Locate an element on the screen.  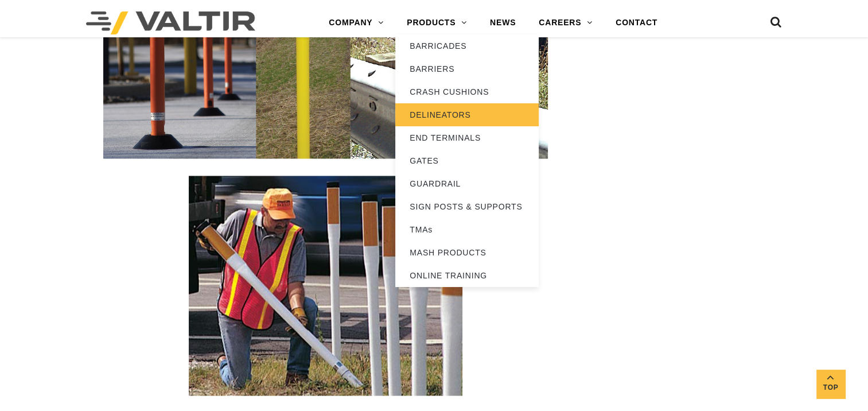
a: MASH PRODUCTS is located at coordinates (467, 252).